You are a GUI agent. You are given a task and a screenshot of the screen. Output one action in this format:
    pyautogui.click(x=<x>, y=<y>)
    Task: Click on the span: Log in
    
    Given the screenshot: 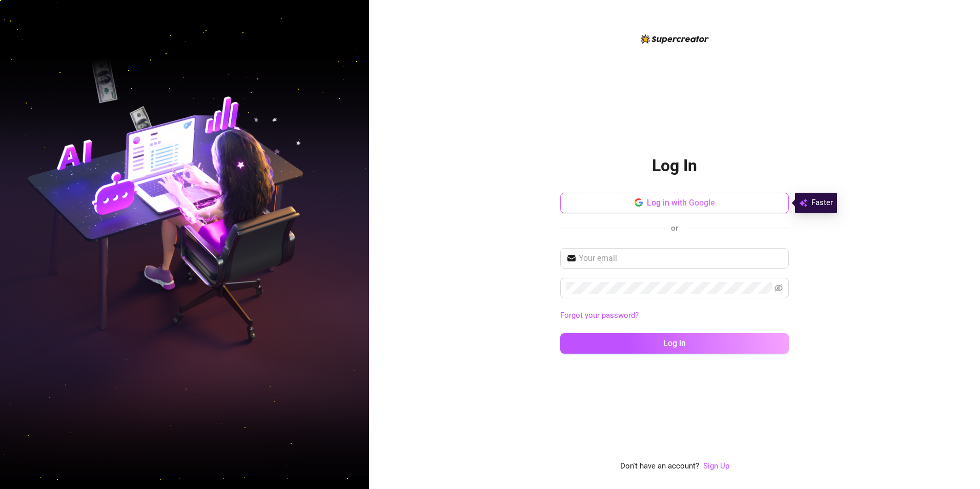 What is the action you would take?
    pyautogui.click(x=674, y=343)
    